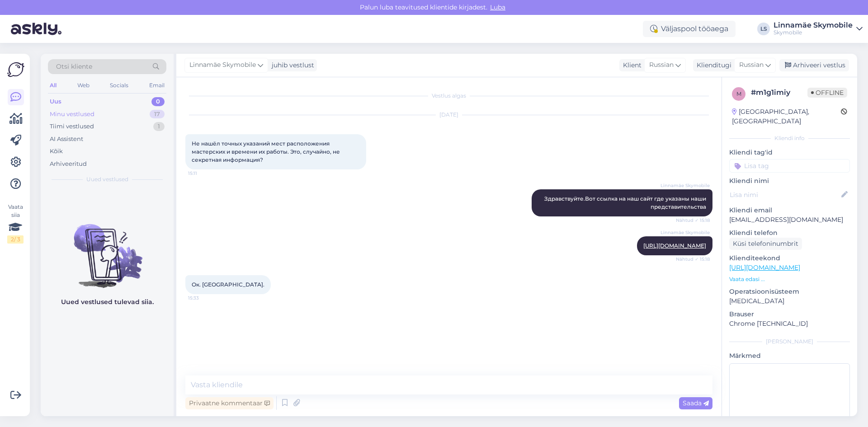 This screenshot has width=868, height=427. I want to click on p: Klienditeekond, so click(789, 258).